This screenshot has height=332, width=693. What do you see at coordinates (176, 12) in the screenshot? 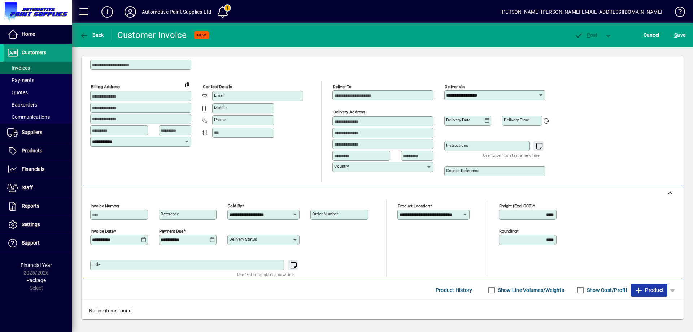
I see `div: Automotive Paint Supplies Ltd` at bounding box center [176, 12].